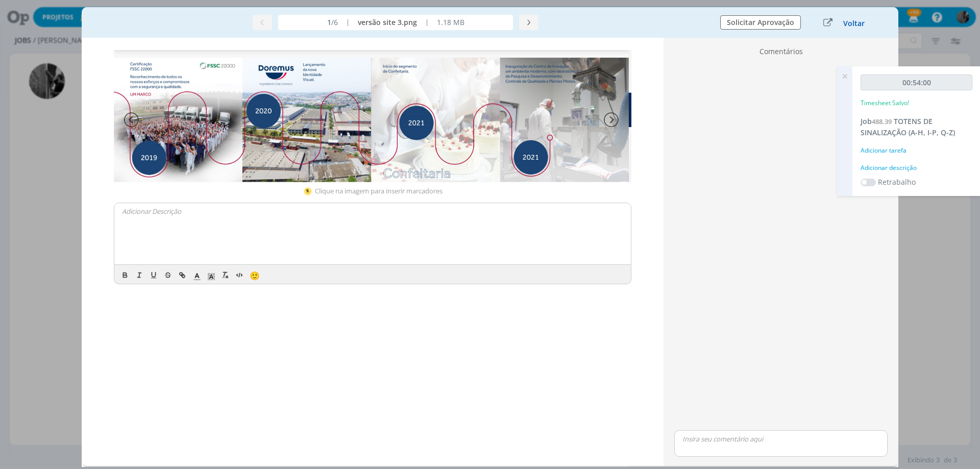  What do you see at coordinates (781, 53) in the screenshot?
I see `div: Comentários` at bounding box center [781, 53].